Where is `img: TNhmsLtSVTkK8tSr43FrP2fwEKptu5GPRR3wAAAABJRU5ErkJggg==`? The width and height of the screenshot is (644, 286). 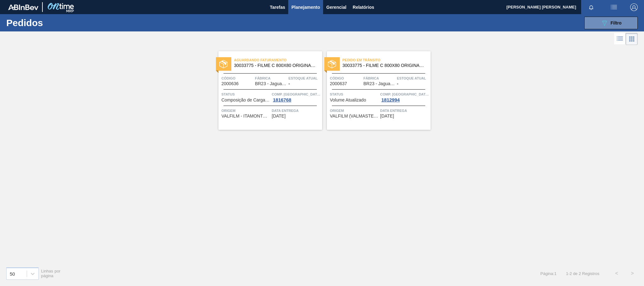 img: TNhmsLtSVTkK8tSr43FrP2fwEKptu5GPRR3wAAAABJRU5ErkJggg== is located at coordinates (23, 7).